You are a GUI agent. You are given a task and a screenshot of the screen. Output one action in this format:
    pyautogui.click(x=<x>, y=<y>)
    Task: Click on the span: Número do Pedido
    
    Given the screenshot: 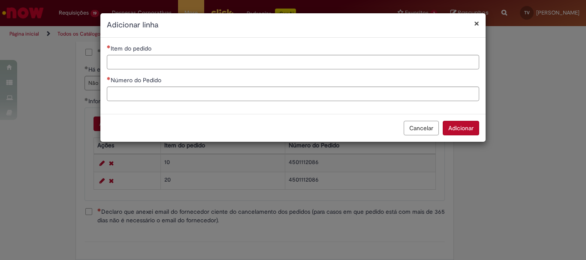 What is the action you would take?
    pyautogui.click(x=137, y=80)
    